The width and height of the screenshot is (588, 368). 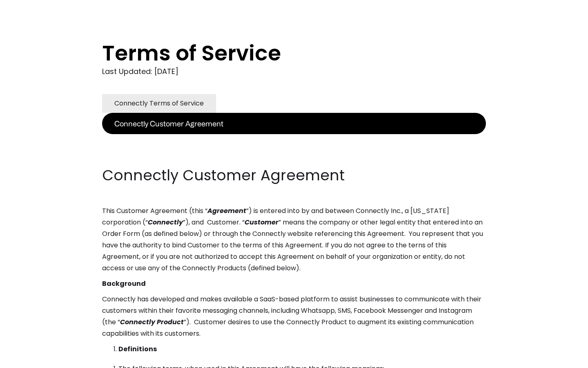 I want to click on h2: Connectly Customer Agreement, so click(x=294, y=175).